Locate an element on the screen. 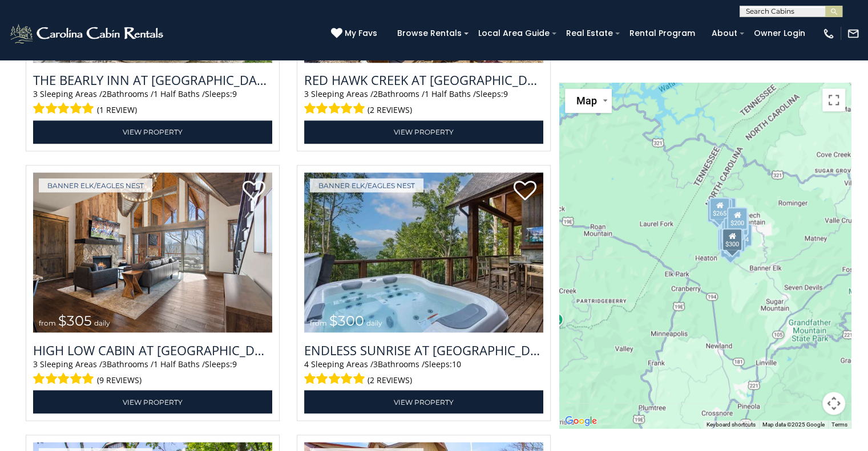 This screenshot has height=451, width=868. a: Endless Sunrise at Eagles Nest from $300 daily is located at coordinates (423, 252).